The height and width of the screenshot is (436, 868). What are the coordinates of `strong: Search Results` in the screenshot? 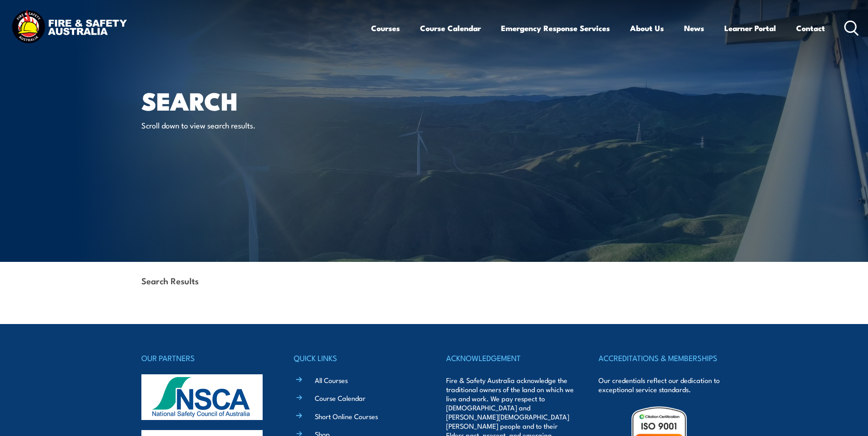 It's located at (170, 280).